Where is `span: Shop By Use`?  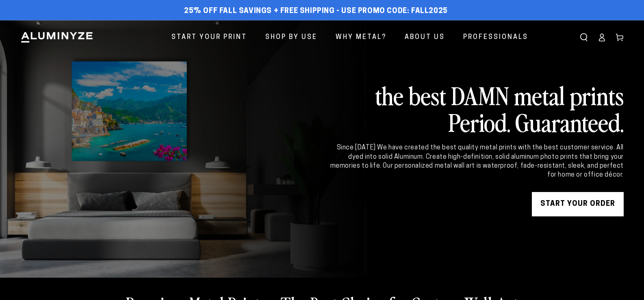 span: Shop By Use is located at coordinates (292, 38).